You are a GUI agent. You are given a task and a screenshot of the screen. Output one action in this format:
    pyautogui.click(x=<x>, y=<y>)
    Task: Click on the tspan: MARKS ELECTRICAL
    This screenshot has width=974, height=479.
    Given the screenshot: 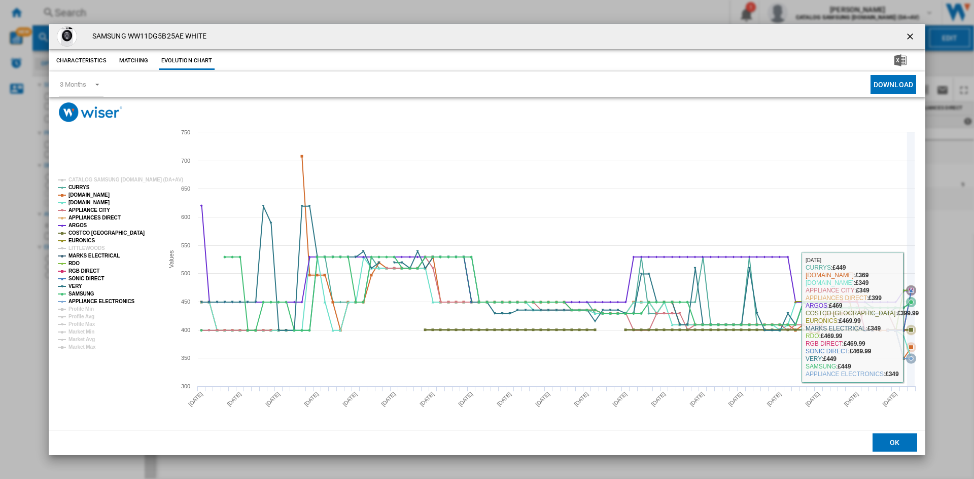 What is the action you would take?
    pyautogui.click(x=94, y=256)
    